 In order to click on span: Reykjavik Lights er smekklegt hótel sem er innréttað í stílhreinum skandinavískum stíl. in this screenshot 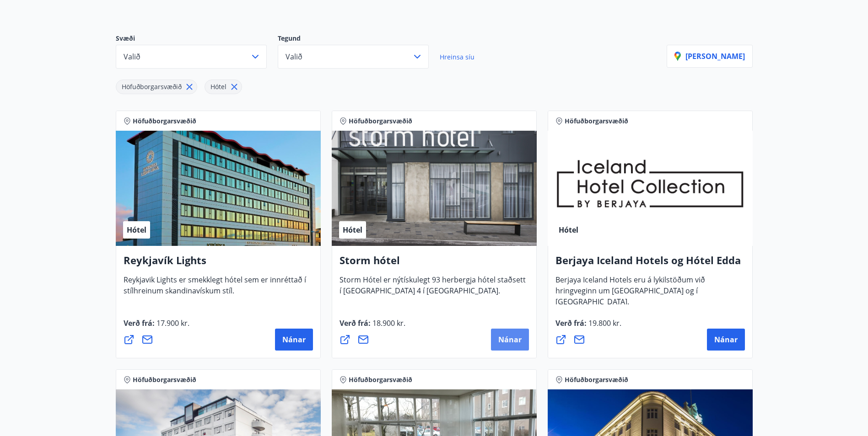, I will do `click(214, 289)`.